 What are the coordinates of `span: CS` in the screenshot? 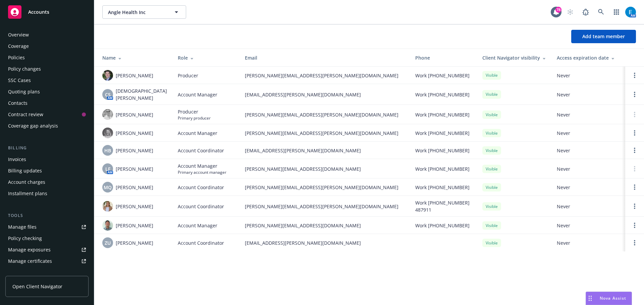 It's located at (108, 95).